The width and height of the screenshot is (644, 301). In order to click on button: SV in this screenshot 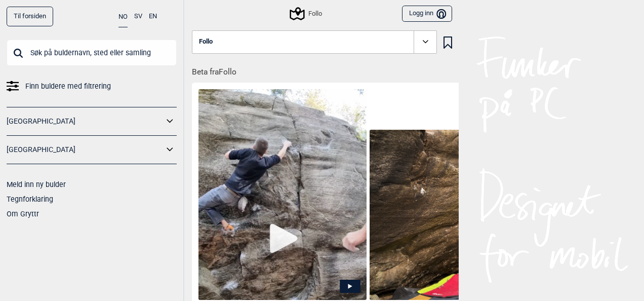, I will do `click(138, 16)`.